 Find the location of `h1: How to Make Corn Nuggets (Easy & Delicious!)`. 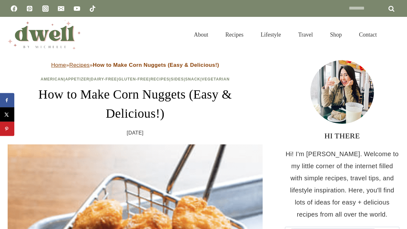

h1: How to Make Corn Nuggets (Easy & Delicious!) is located at coordinates (135, 104).